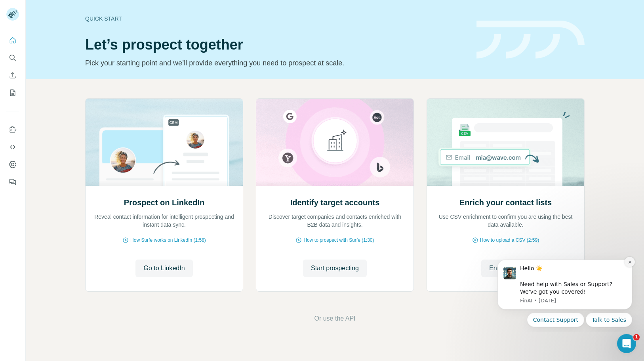 The width and height of the screenshot is (644, 361). Describe the element at coordinates (510, 241) in the screenshot. I see `span: How to upload a CSV (2:59)` at that location.